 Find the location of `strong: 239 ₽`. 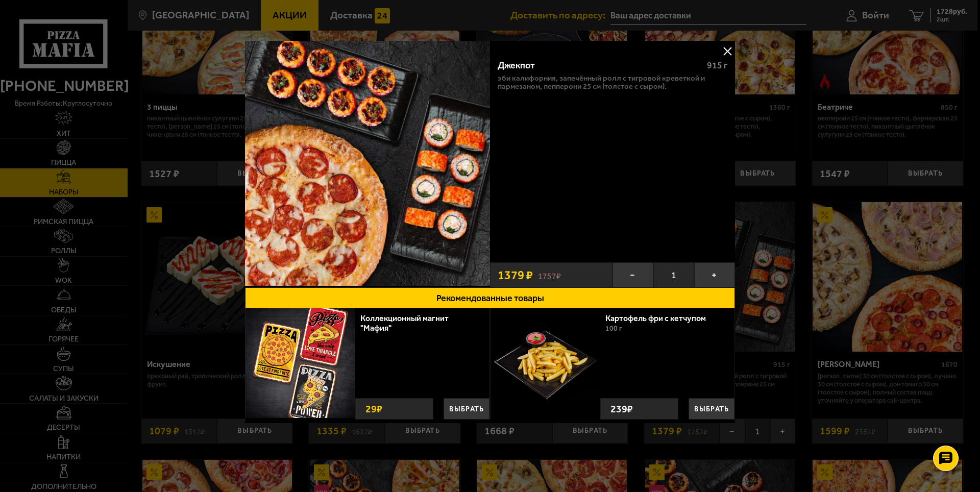

strong: 239 ₽ is located at coordinates (621, 409).